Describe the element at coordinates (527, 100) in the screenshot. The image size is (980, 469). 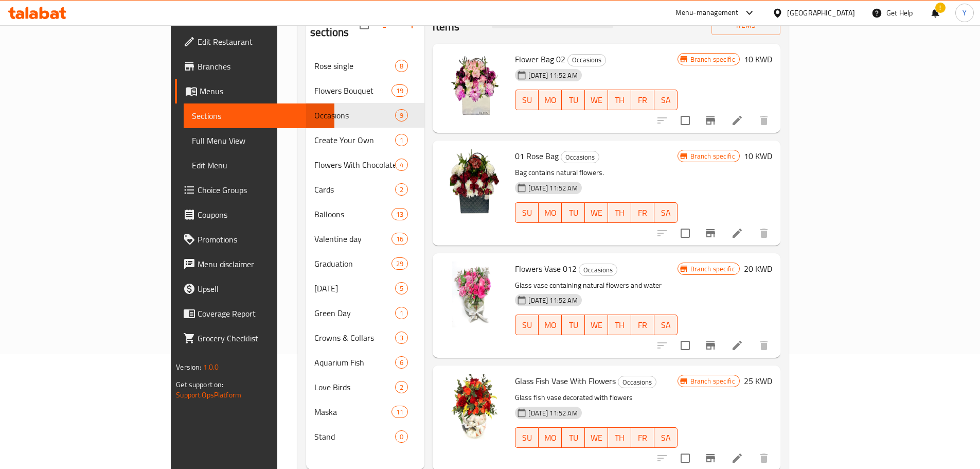
I see `button: SU` at that location.